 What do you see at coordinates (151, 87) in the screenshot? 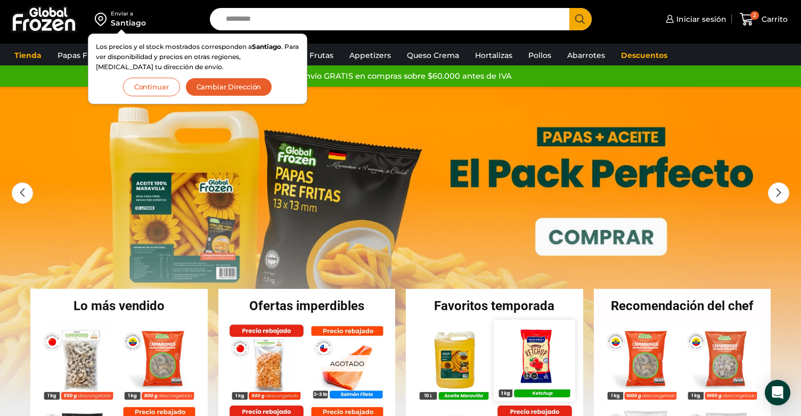
I see `button: Continuar` at bounding box center [151, 87].